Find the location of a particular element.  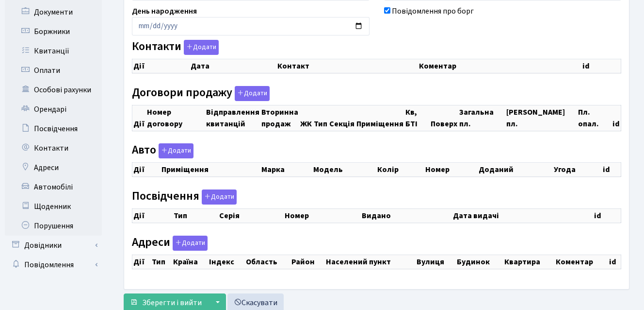

button: Авто is located at coordinates (176, 150).